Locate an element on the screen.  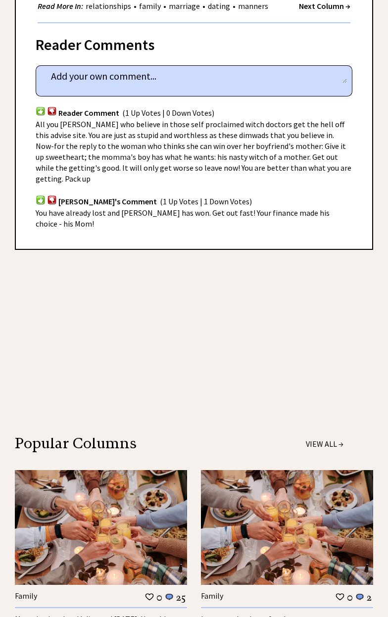
a: dating is located at coordinates (219, 6).